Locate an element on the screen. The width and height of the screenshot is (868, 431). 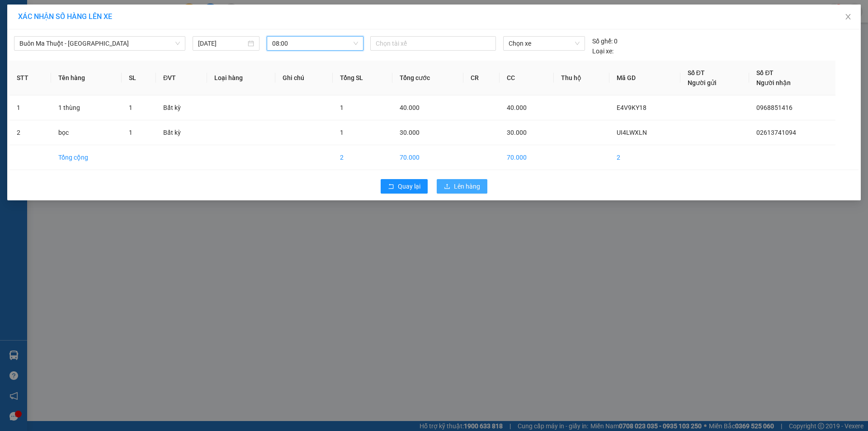
th: CC is located at coordinates (527, 78).